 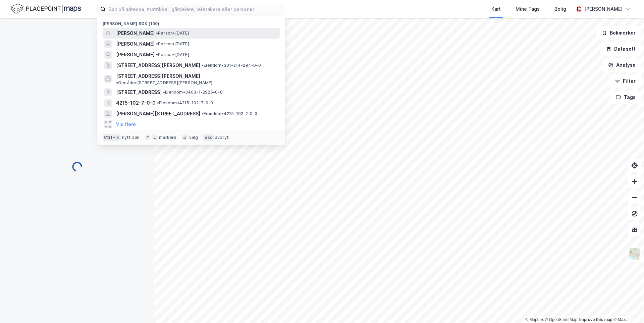 I want to click on div: nytt søk, so click(x=131, y=138).